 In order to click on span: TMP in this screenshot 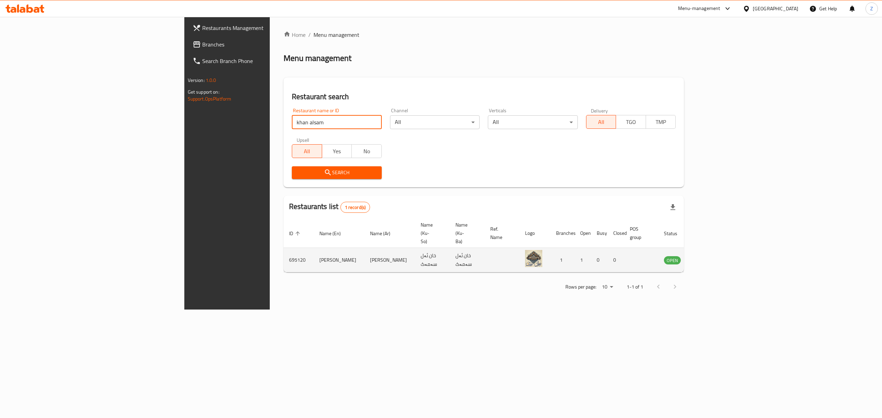, I will do `click(661, 122)`.